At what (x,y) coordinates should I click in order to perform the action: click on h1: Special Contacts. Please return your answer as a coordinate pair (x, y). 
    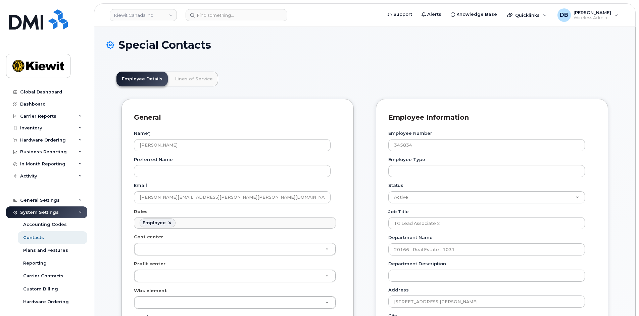
    Looking at the image, I should click on (365, 45).